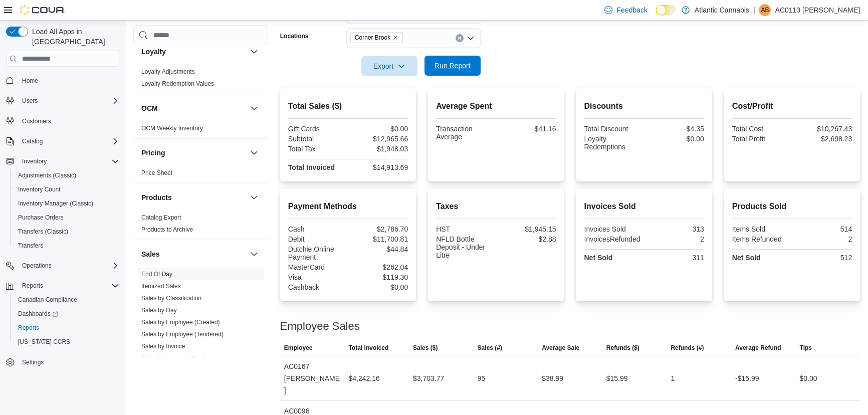  I want to click on a: Canadian Compliance, so click(47, 300).